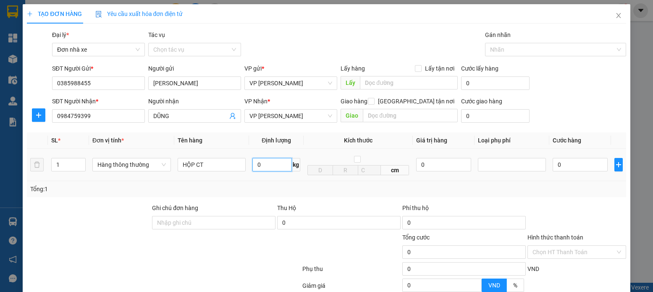 The width and height of the screenshot is (653, 292). Describe the element at coordinates (567, 140) in the screenshot. I see `span: Cước hàng` at that location.